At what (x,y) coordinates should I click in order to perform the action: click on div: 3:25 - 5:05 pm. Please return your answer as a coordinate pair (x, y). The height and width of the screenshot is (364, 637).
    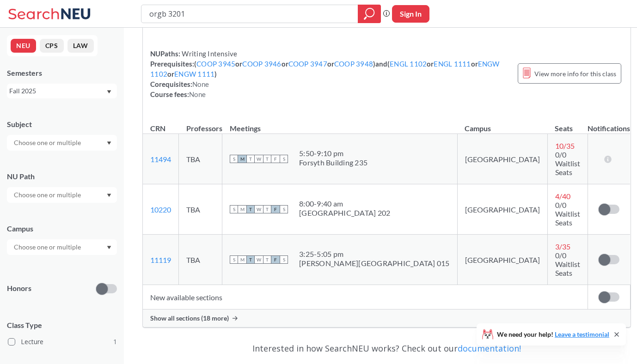
    Looking at the image, I should click on (375, 254).